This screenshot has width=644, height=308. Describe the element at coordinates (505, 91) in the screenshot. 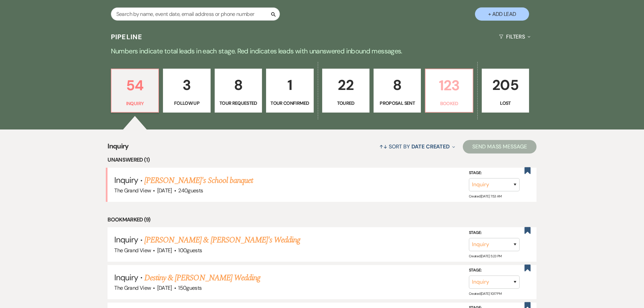

I see `a: 205Lost` at that location.